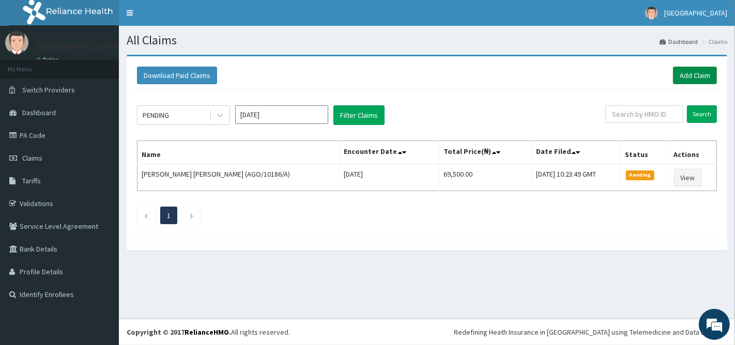 This screenshot has height=345, width=735. I want to click on a: Page 1 is your current page, so click(169, 216).